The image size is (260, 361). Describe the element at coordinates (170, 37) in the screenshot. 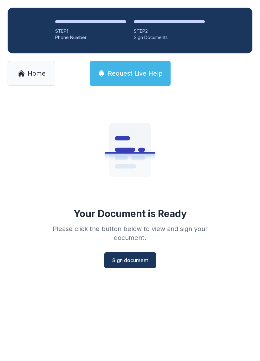

I see `div: Sign Documents` at that location.